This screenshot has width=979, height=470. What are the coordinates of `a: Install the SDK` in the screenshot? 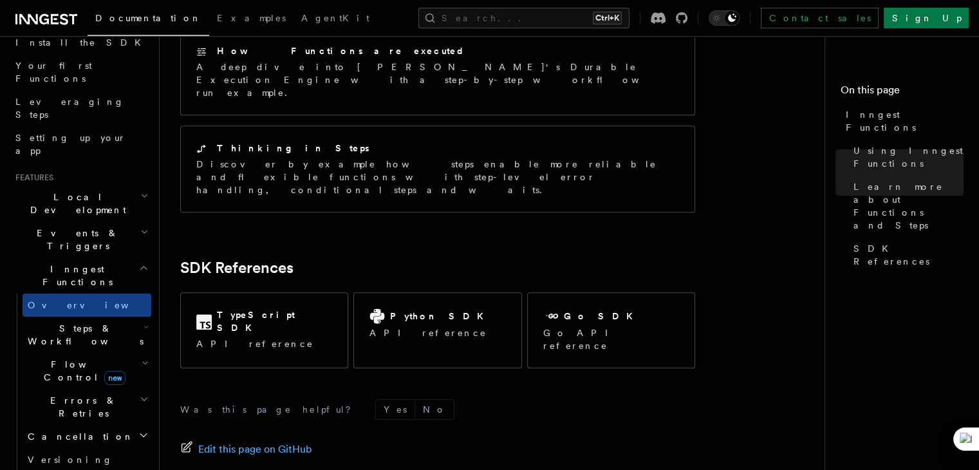 It's located at (80, 43).